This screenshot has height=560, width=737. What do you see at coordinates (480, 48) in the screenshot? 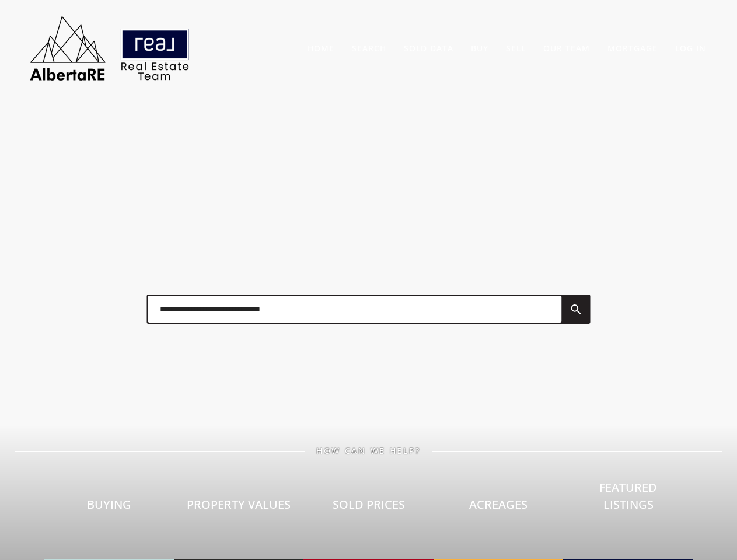
I see `a: Buy` at bounding box center [480, 48].